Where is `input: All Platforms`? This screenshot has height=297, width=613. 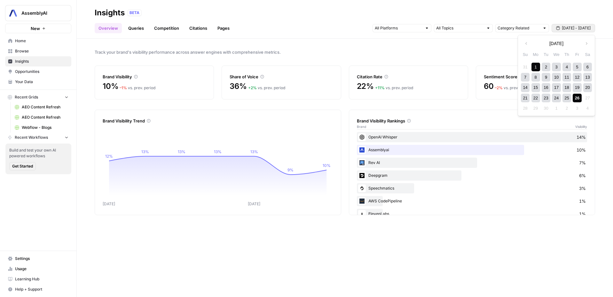 input: All Platforms is located at coordinates (398, 28).